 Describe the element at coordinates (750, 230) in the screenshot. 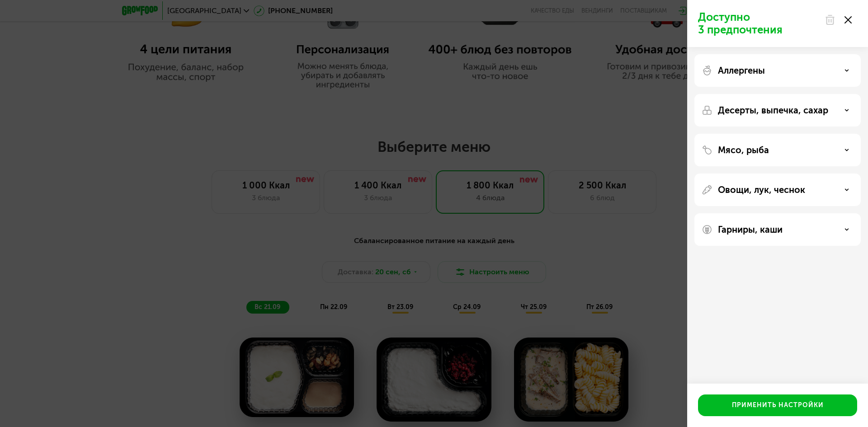

I see `p: Гарниры, каши` at that location.